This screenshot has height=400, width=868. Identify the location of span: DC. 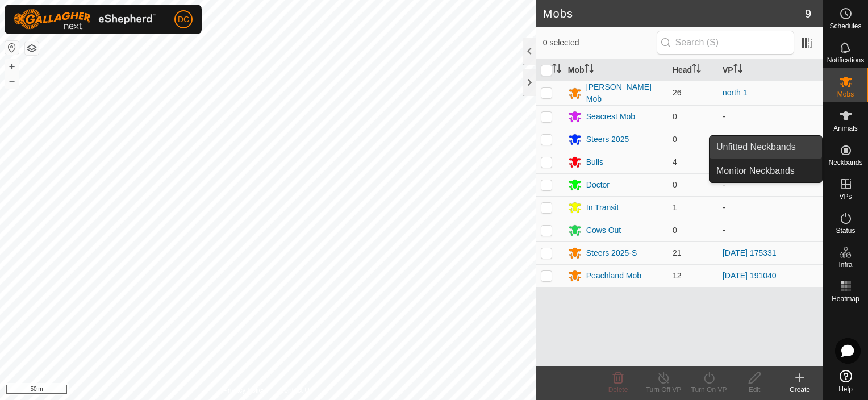
(183, 20).